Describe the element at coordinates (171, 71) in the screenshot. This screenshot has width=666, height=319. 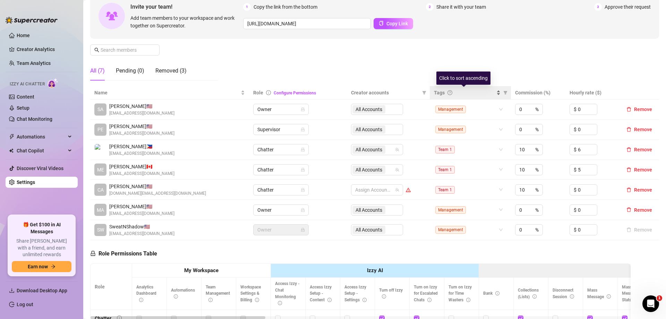
I see `div: Removed (3)` at that location.